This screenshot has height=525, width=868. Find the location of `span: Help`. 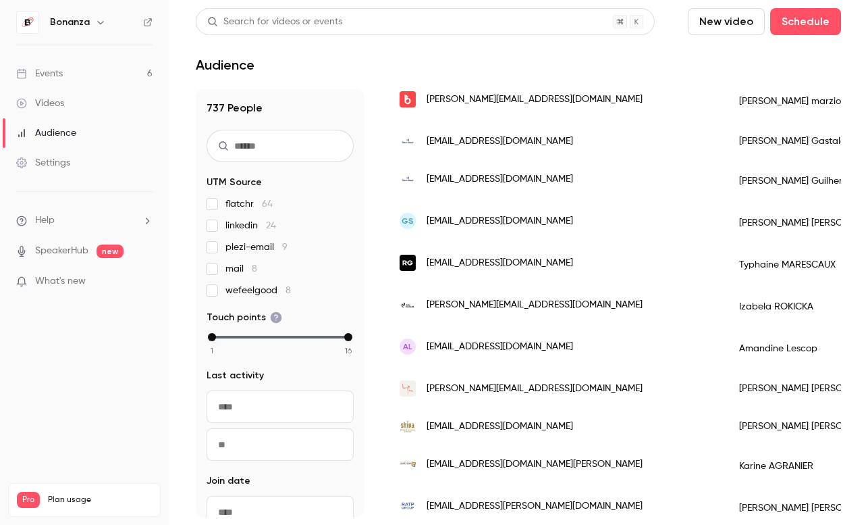

span: Help is located at coordinates (45, 220).